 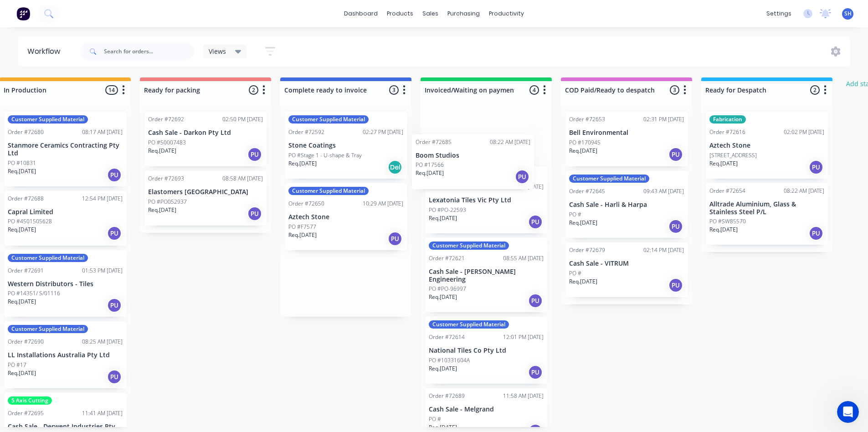 What do you see at coordinates (149, 52) in the screenshot?
I see `input: Search for orders...` at bounding box center [149, 52].